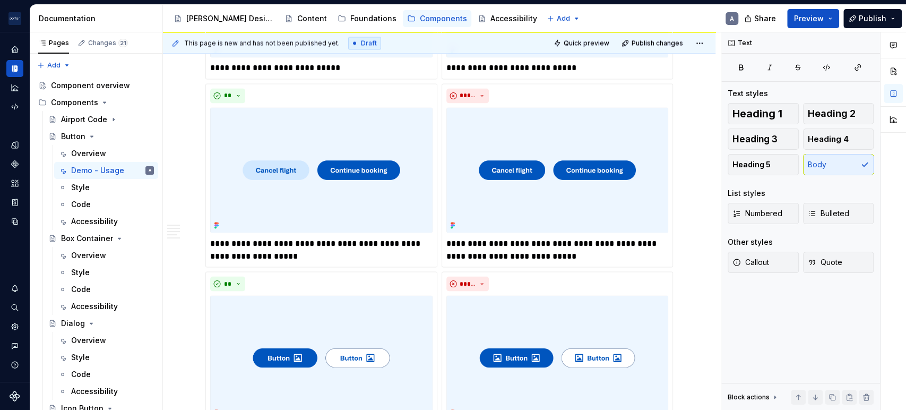 This screenshot has width=906, height=410. I want to click on div: Code automation, so click(15, 107).